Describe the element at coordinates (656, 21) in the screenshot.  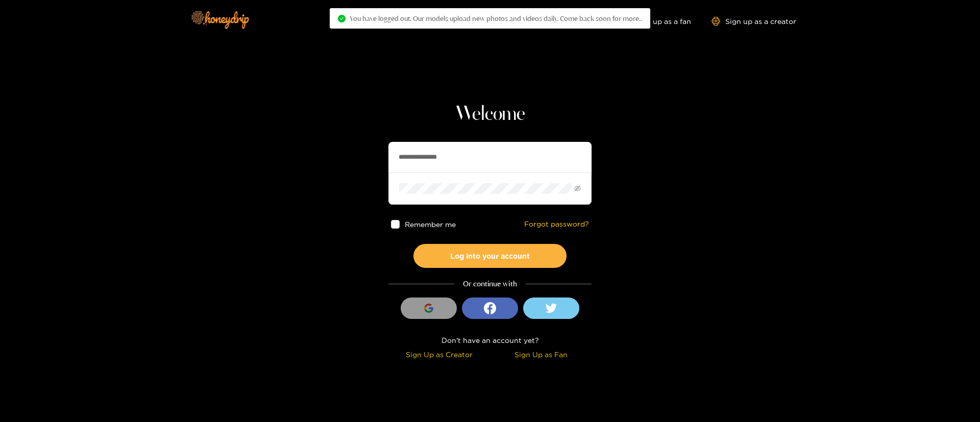
I see `a: Sign up as a fan` at that location.